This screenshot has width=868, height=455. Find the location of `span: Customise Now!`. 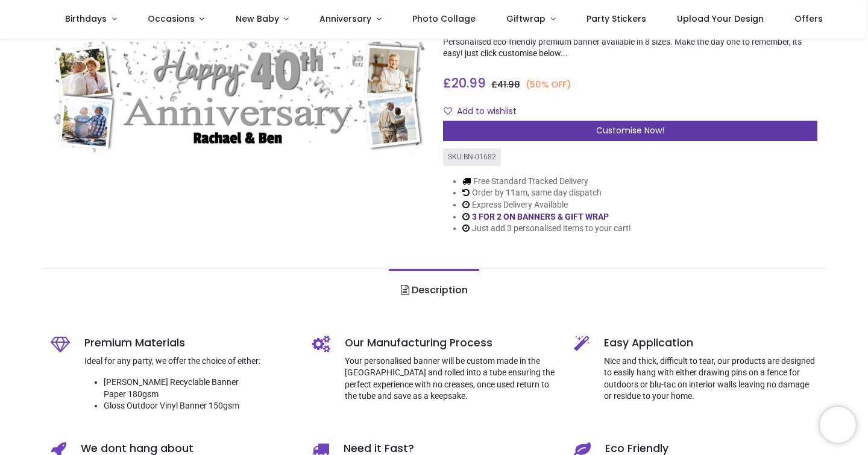

span: Customise Now! is located at coordinates (630, 131).